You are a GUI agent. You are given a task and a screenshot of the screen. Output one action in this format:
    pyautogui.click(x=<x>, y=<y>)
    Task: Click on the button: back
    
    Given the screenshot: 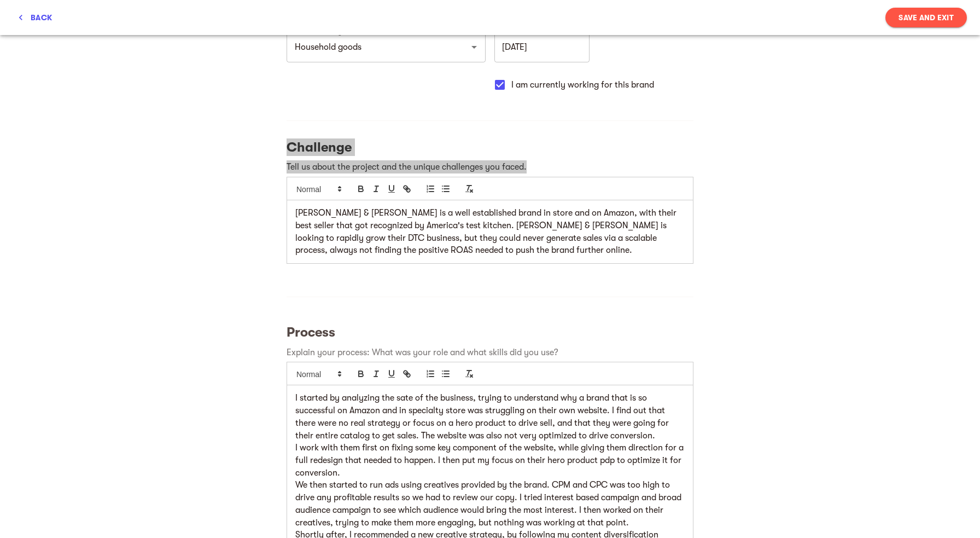 What is the action you would take?
    pyautogui.click(x=34, y=18)
    